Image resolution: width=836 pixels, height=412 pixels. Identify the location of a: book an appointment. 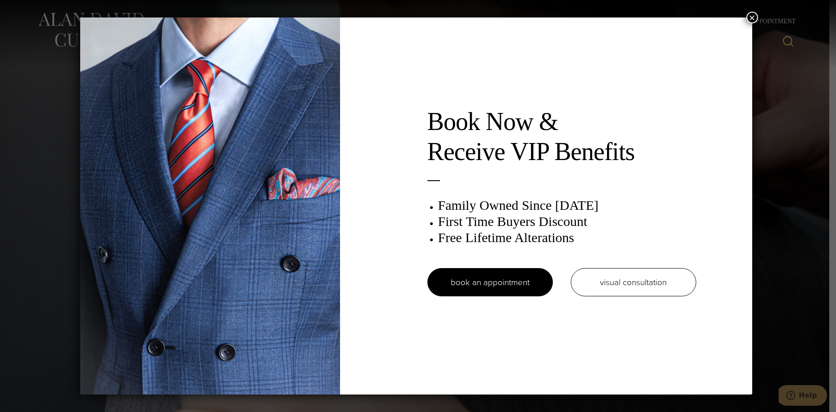
(490, 282).